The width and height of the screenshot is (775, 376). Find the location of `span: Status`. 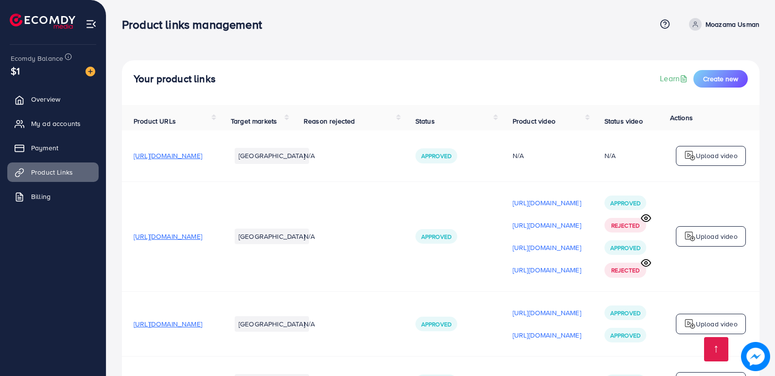

span: Status is located at coordinates (425, 121).